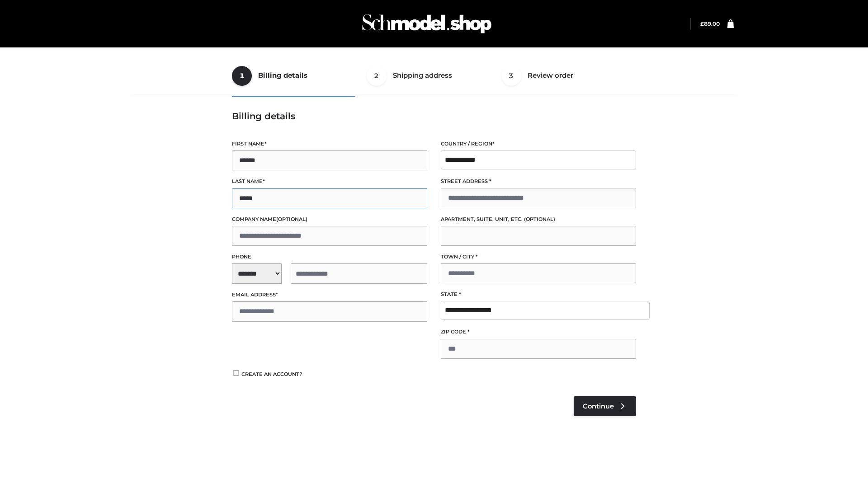  What do you see at coordinates (539, 295) in the screenshot?
I see `label: State` at bounding box center [539, 295].